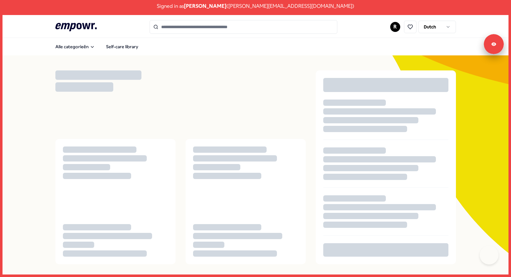 This screenshot has width=511, height=277. I want to click on input: Search for products, categories or subcategories, so click(243, 27).